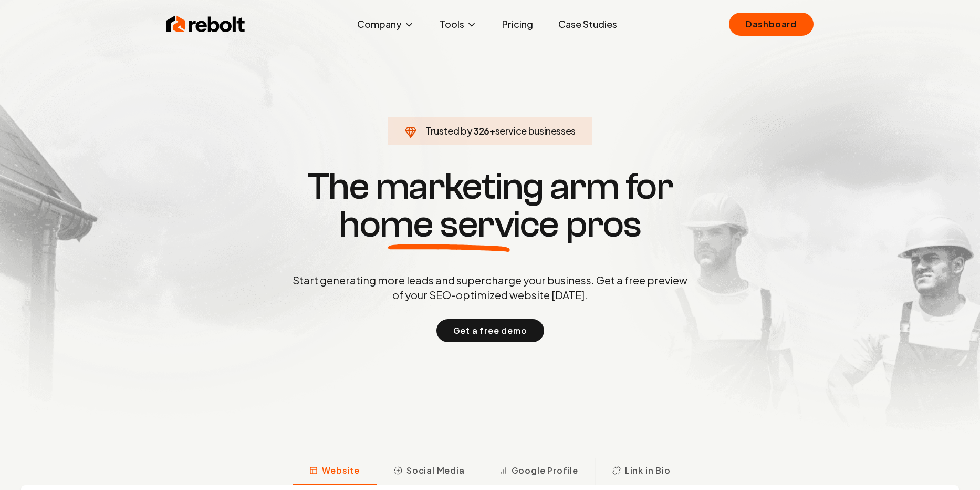  I want to click on span: Trusted by, so click(449, 130).